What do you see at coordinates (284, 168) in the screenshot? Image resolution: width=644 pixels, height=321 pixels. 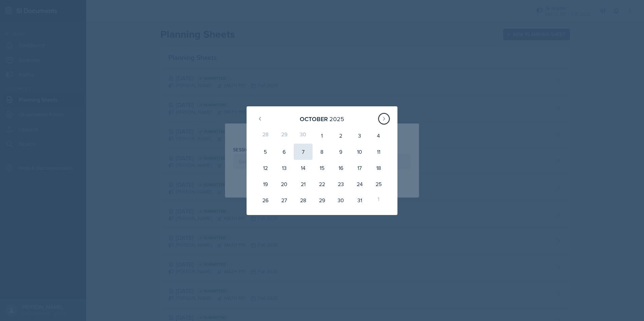 I see `div: 13` at bounding box center [284, 168].